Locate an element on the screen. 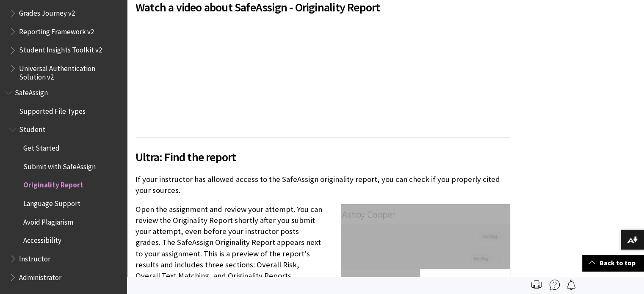 The width and height of the screenshot is (644, 294). span: Student Insights Toolkit v2 is located at coordinates (60, 49).